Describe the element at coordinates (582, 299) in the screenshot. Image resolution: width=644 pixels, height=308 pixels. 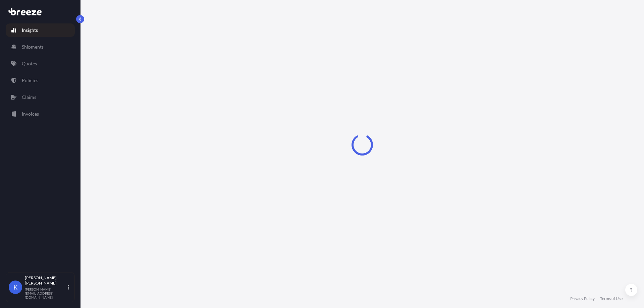
I see `p: Privacy Policy` at that location.